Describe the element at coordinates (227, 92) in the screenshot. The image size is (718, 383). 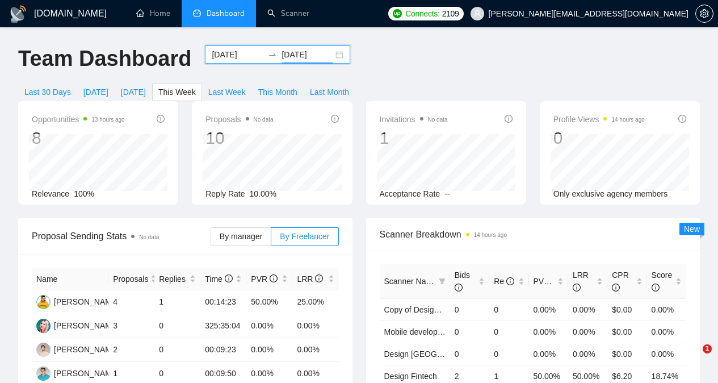
I see `span: Last Week` at that location.